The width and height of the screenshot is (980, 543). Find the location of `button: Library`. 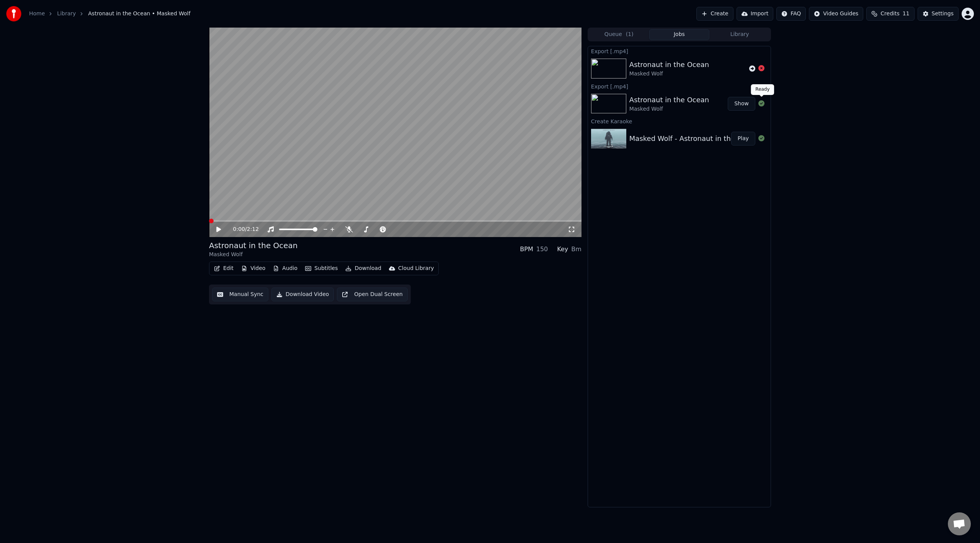

button: Library is located at coordinates (740, 34).